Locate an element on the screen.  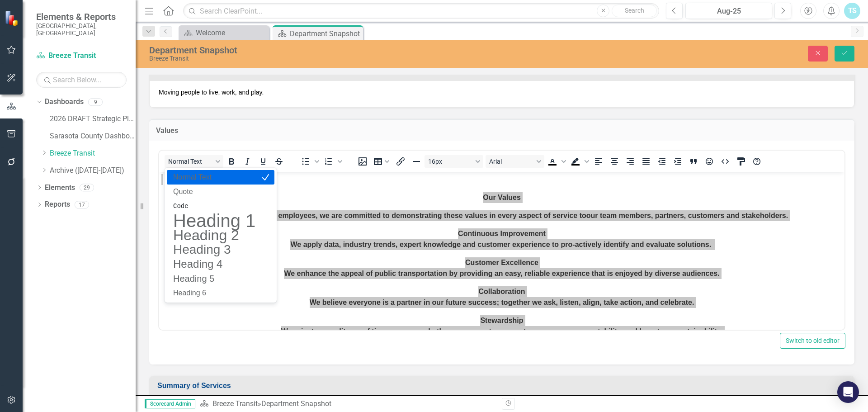
input: Search ClearPoint... is located at coordinates (421, 11).